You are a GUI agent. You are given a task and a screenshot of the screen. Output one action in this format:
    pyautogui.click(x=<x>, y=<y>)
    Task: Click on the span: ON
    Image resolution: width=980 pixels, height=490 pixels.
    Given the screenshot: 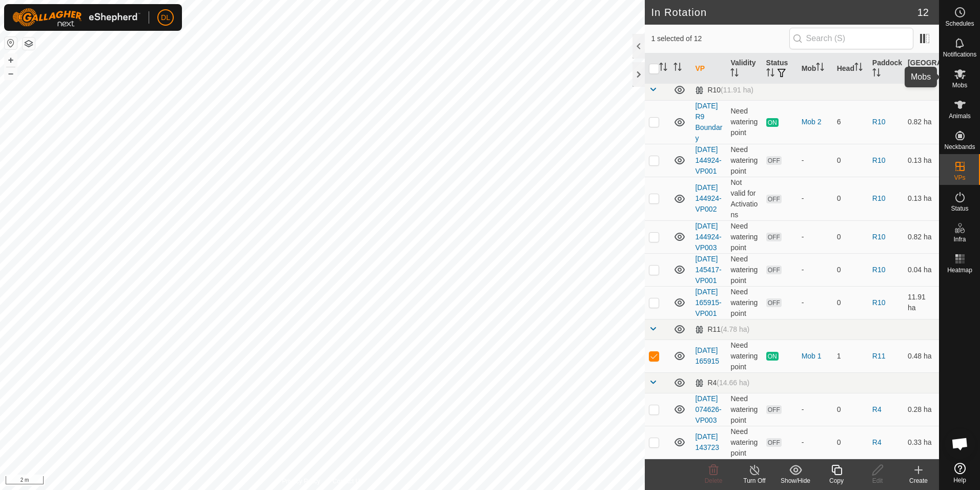 What is the action you would take?
    pyautogui.click(x=773, y=355)
    